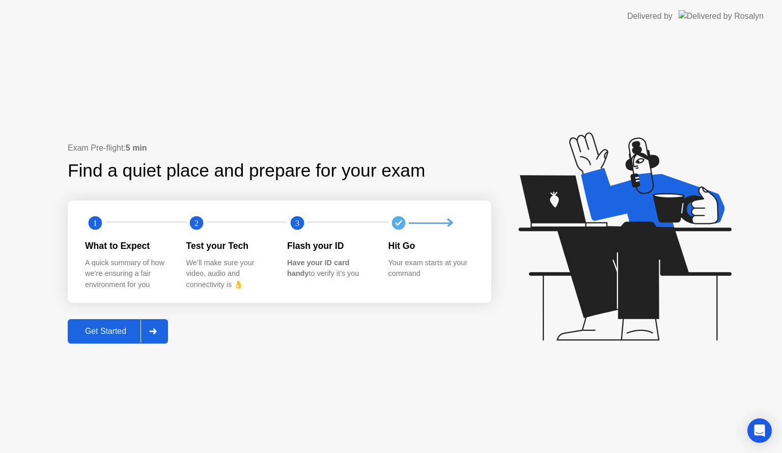 This screenshot has width=782, height=453. I want to click on div: Exam Pre-flight:, so click(279, 148).